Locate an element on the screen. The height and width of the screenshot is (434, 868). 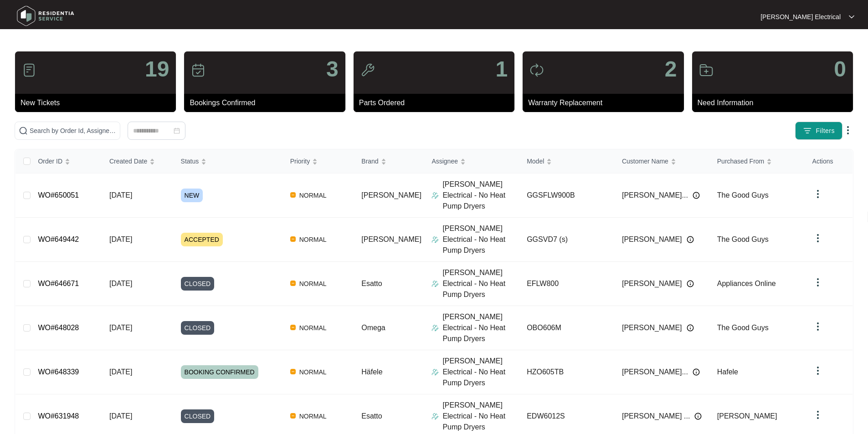
span: Häfele is located at coordinates (372, 371).